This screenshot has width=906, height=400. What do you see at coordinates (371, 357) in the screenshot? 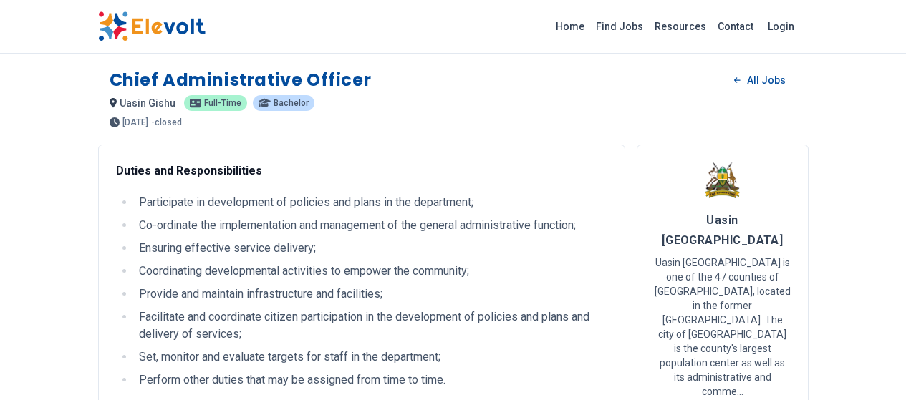
I see `li: Set, monitor and evaluate targets for staff in the department;` at bounding box center [371, 357].